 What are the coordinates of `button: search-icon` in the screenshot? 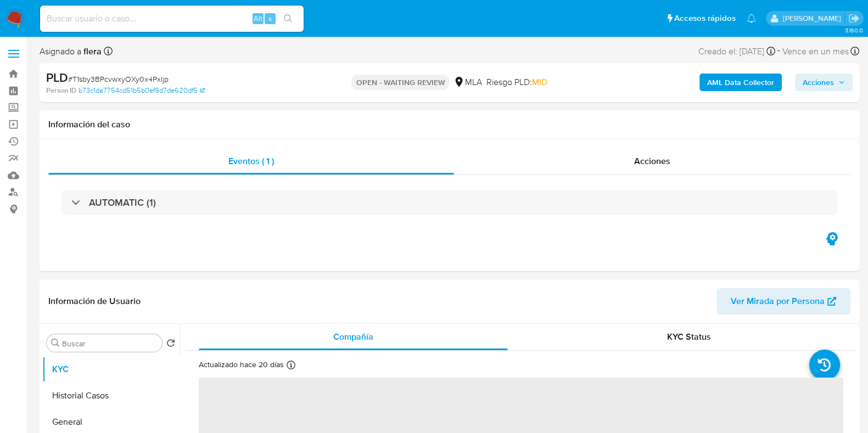 It's located at (288, 19).